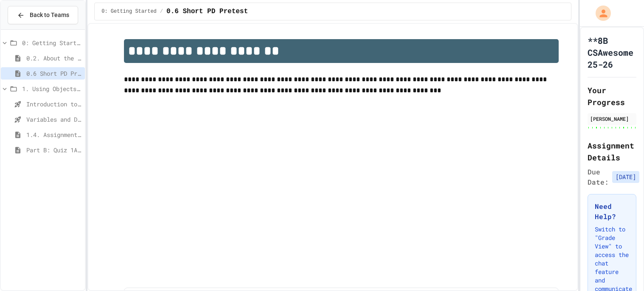 This screenshot has height=291, width=644. What do you see at coordinates (54, 134) in the screenshot?
I see `span: 1.4. Assignment and Input` at bounding box center [54, 134].